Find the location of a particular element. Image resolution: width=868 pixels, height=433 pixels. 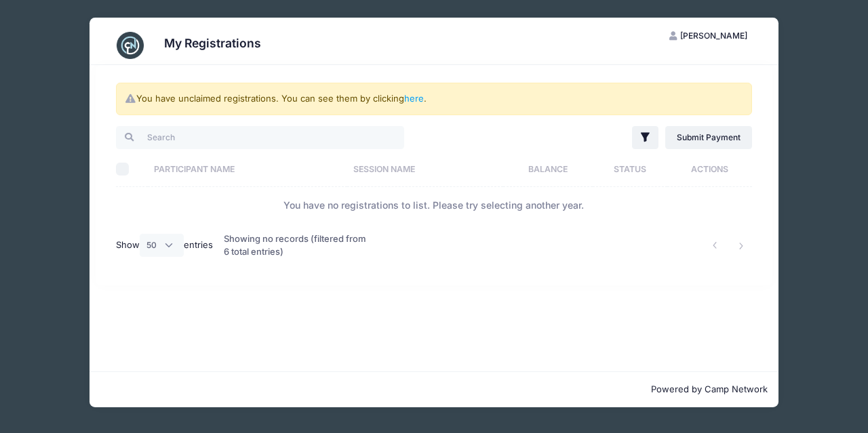

div: You have unclaimed registrations. You can see them by clicking . is located at coordinates (434, 99).